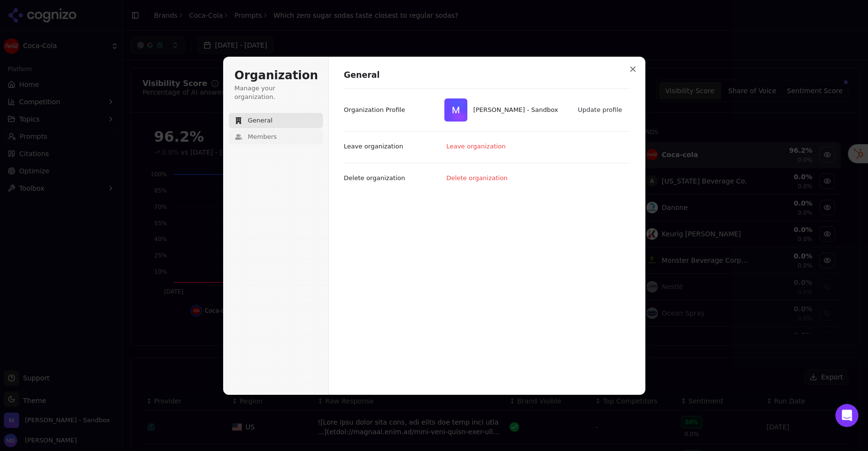 Image resolution: width=868 pixels, height=451 pixels. Describe the element at coordinates (374, 147) in the screenshot. I see `p: Leave organization` at that location.